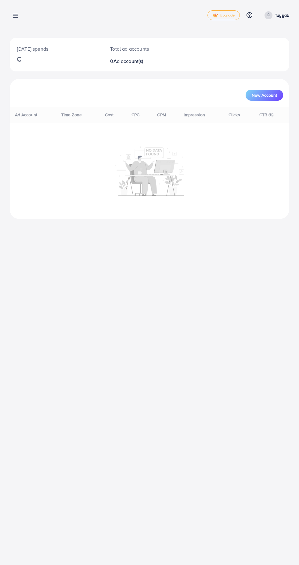 This screenshot has width=299, height=565. I want to click on button: New Account, so click(264, 95).